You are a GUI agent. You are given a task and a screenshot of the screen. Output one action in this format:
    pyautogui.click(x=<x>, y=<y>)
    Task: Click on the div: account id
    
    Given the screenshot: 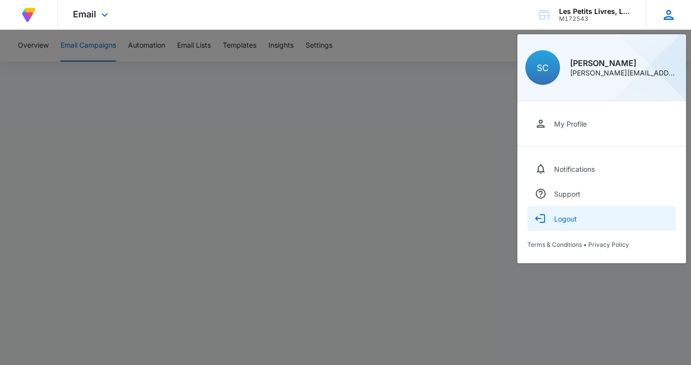 What is the action you would take?
    pyautogui.click(x=596, y=19)
    